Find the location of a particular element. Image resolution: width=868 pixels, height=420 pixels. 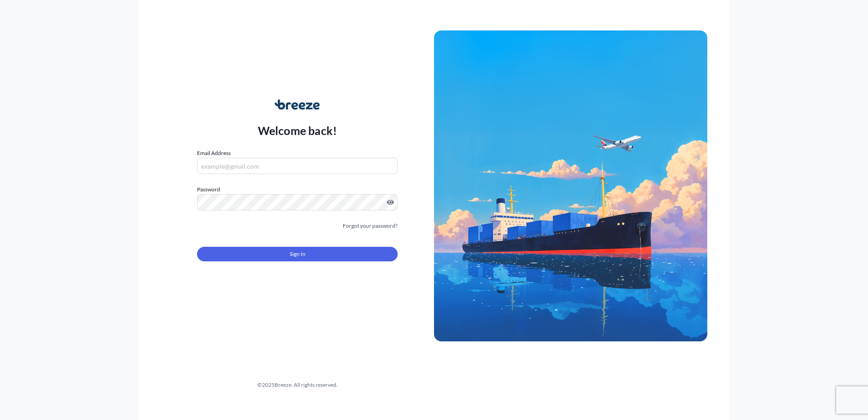

p: Welcome back! is located at coordinates (298, 130).